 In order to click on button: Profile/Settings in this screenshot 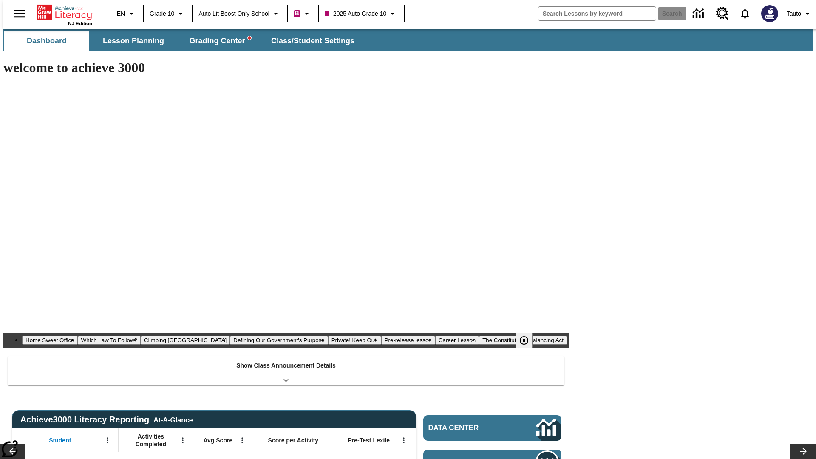, I will do `click(799, 14)`.